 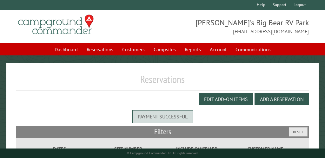 I want to click on a: Dashboard, so click(x=66, y=50).